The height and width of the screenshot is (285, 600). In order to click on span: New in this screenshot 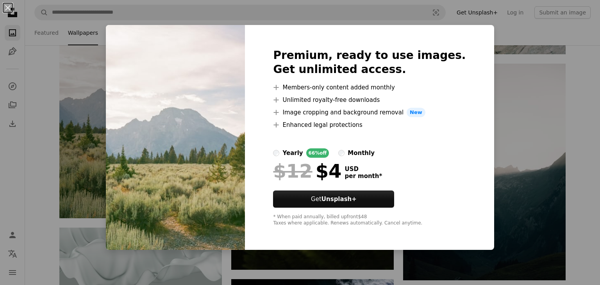, I will do `click(416, 113)`.